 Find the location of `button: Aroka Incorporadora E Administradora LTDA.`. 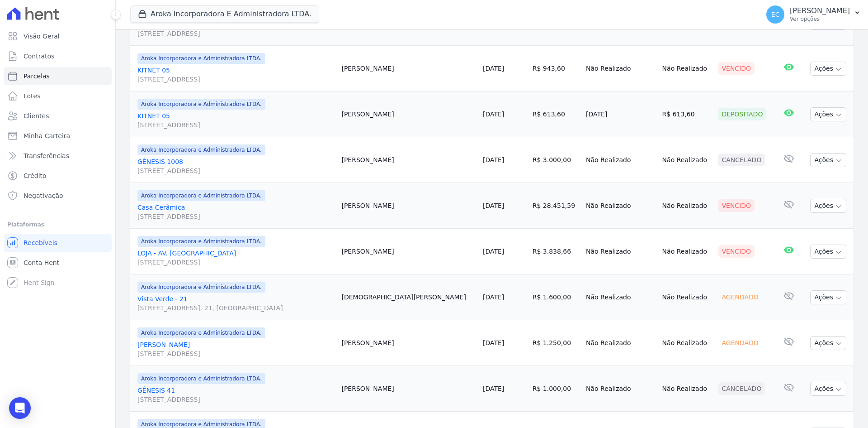

button: Aroka Incorporadora E Administradora LTDA. is located at coordinates (225, 14).